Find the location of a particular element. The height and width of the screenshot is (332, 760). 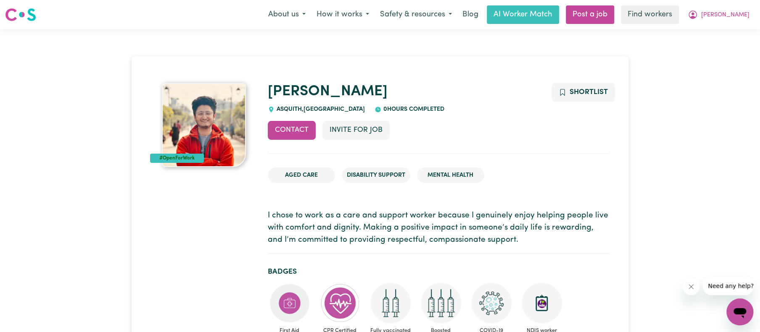

p: I chose to work as a care and support worker because I genuinely enjoy helping people live with c... is located at coordinates (439, 228).